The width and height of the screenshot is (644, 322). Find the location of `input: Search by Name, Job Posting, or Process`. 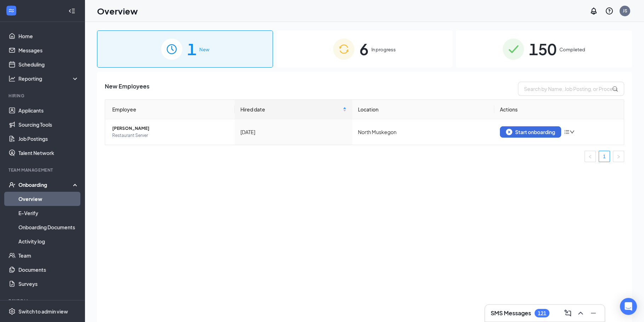

input: Search by Name, Job Posting, or Process is located at coordinates (571, 89).